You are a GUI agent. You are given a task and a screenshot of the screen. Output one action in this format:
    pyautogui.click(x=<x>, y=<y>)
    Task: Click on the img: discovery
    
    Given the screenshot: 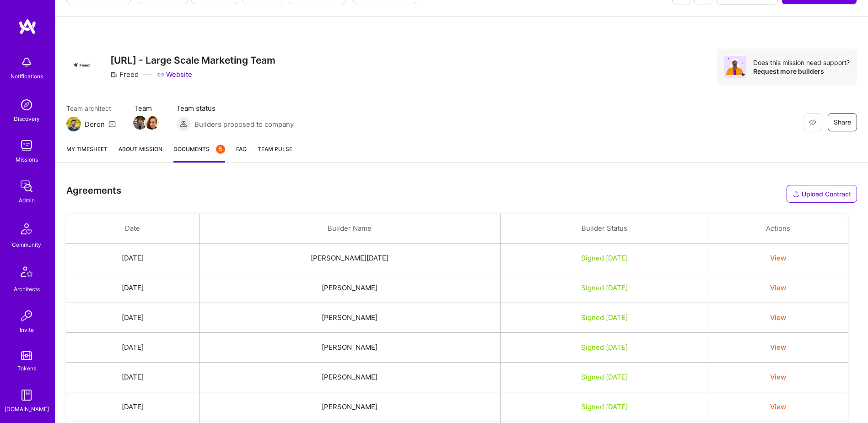 What is the action you would take?
    pyautogui.click(x=27, y=105)
    